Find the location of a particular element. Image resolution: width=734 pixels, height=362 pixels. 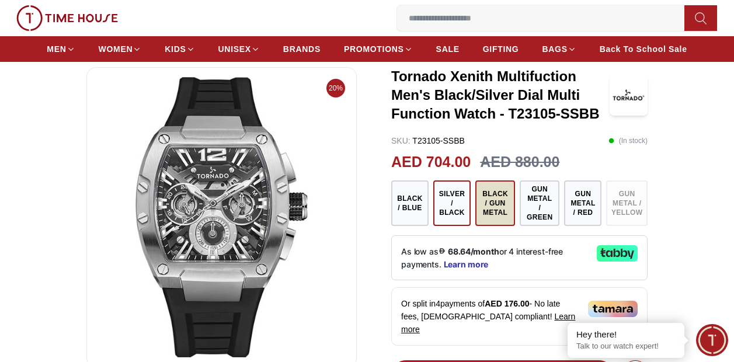

h2: AED 704.00 is located at coordinates (431, 162).